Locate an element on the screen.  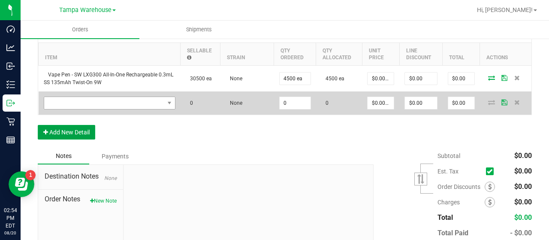
span: Shipments is located at coordinates (199, 30).